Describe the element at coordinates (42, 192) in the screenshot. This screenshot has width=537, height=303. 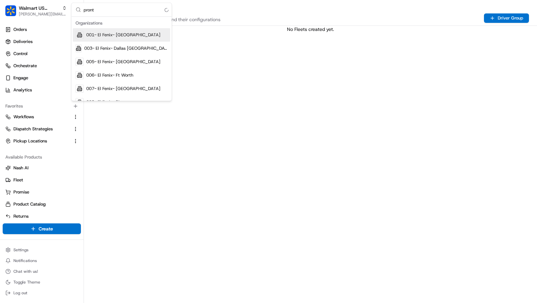
I see `a: Promise` at that location.